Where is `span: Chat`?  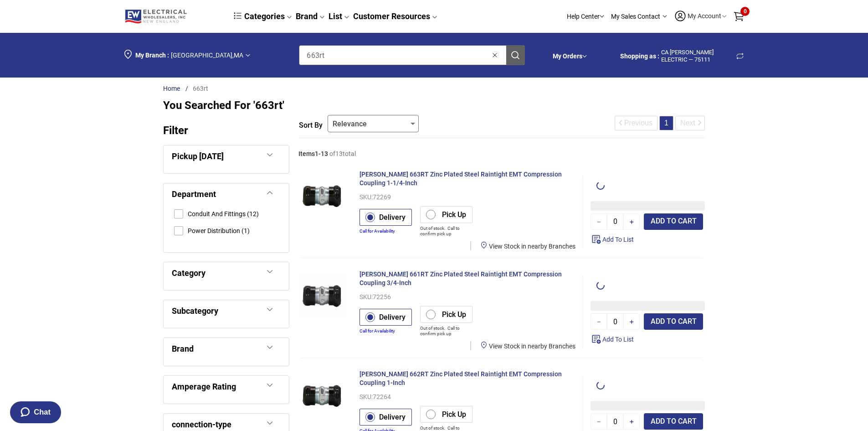
span: Chat is located at coordinates (42, 412).